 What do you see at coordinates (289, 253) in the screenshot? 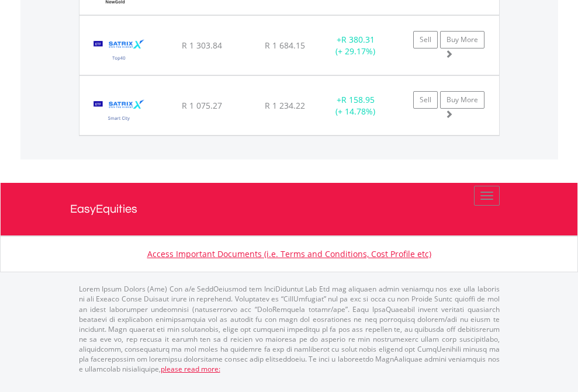
I see `a: Access Important Documents (i.e. Terms and Conditions, Cost Profile etc)` at bounding box center [289, 253].